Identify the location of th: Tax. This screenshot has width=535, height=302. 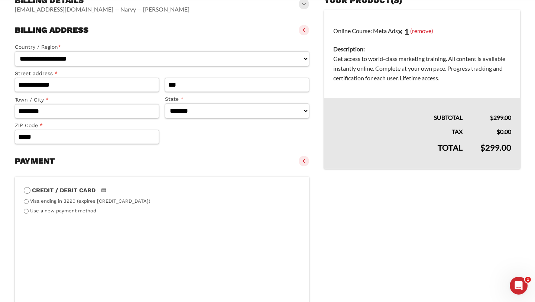
(398, 129).